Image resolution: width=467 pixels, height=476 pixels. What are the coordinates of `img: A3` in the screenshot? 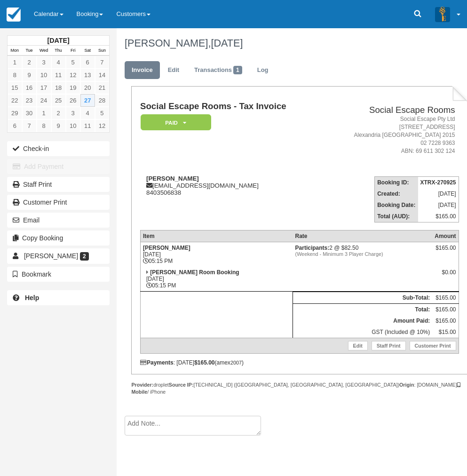 It's located at (442, 14).